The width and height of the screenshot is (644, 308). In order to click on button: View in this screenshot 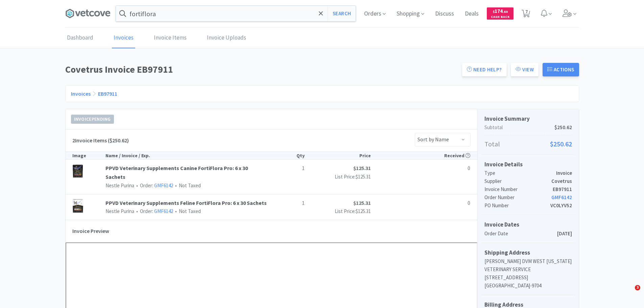, I will do `click(525, 69)`.